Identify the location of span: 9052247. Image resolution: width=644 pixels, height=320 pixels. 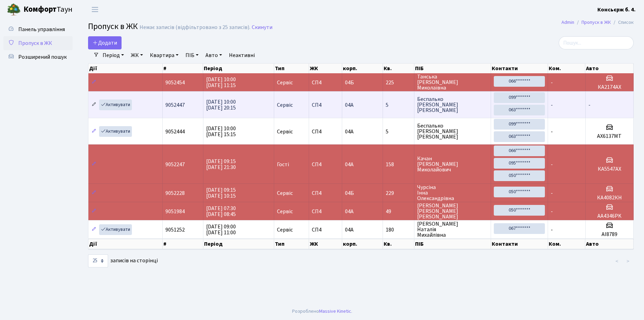
(175, 165).